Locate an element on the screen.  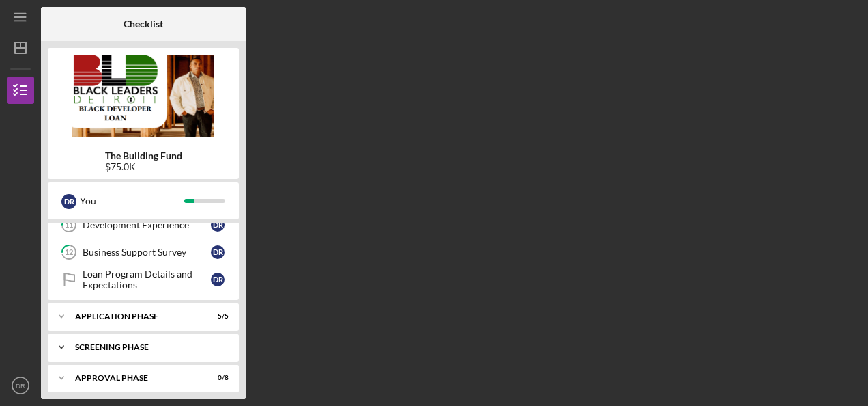
b: Checklist is located at coordinates (143, 24).